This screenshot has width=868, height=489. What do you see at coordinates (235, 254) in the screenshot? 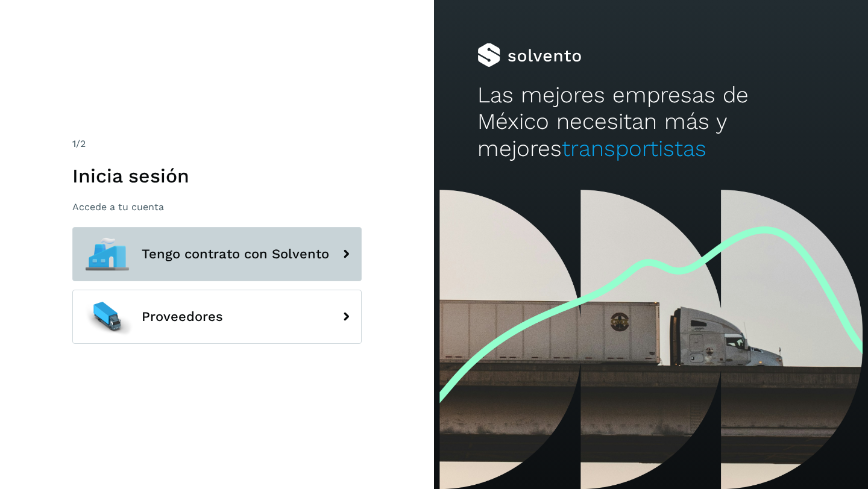
I see `span: Tengo contrato con Solvento` at bounding box center [235, 254].